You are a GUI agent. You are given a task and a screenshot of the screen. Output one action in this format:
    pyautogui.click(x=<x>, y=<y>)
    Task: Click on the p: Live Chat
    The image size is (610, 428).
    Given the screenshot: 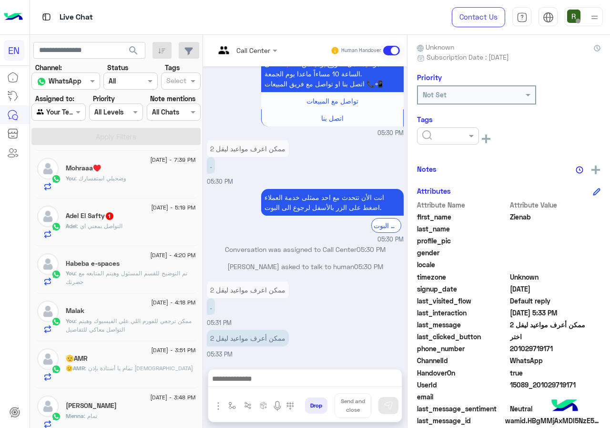 What is the action you would take?
    pyautogui.click(x=76, y=17)
    